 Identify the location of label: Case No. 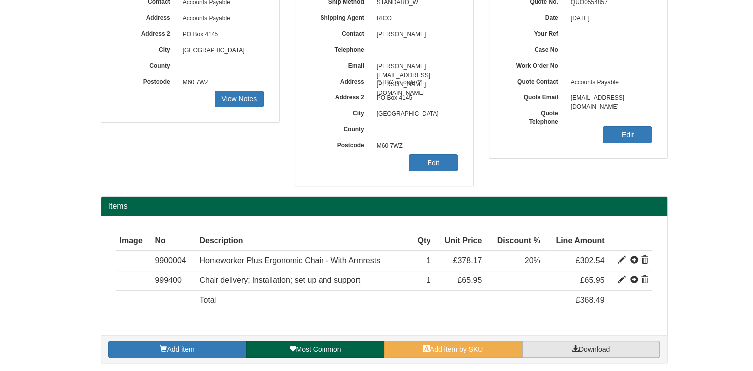
(535, 48).